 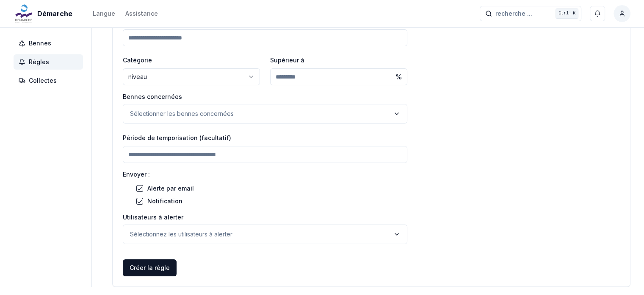 What do you see at coordinates (177, 137) in the screenshot?
I see `label: Période de temporisation (facultatif)` at bounding box center [177, 137].